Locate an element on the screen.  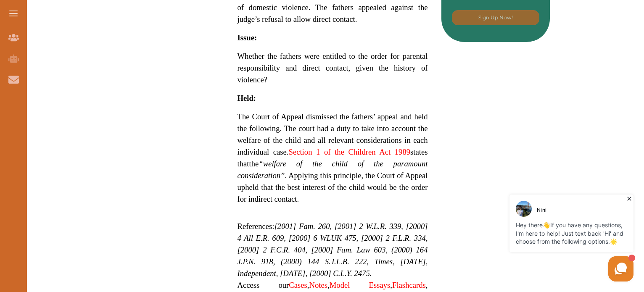
a: Flashcards is located at coordinates (409, 285).